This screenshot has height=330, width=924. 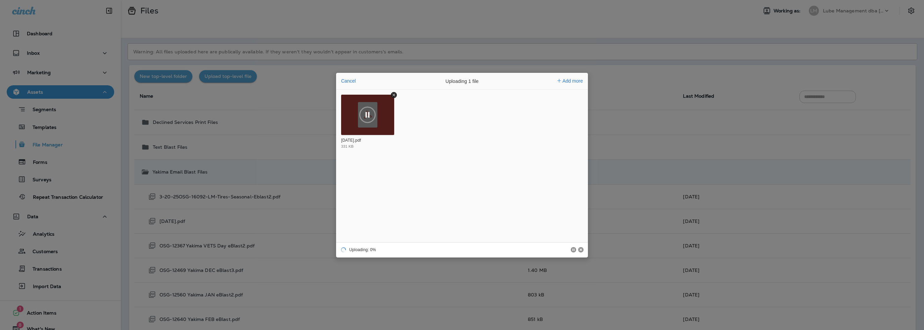 I want to click on div: 9-4-25.pdf, so click(x=367, y=141).